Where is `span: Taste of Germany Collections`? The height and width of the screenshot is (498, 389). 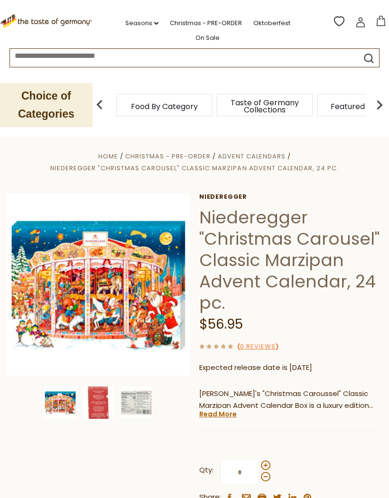
span: Taste of Germany Collections is located at coordinates (265, 106).